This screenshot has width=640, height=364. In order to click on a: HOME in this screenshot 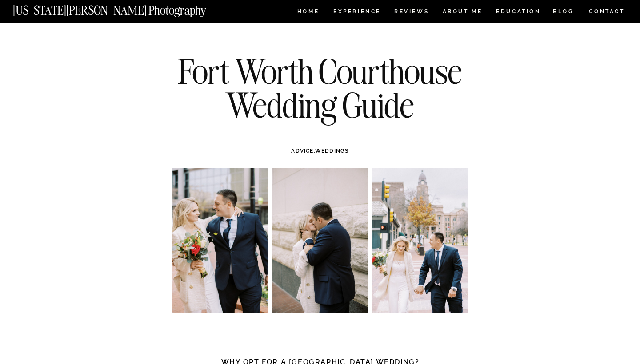, I will do `click(308, 12)`.